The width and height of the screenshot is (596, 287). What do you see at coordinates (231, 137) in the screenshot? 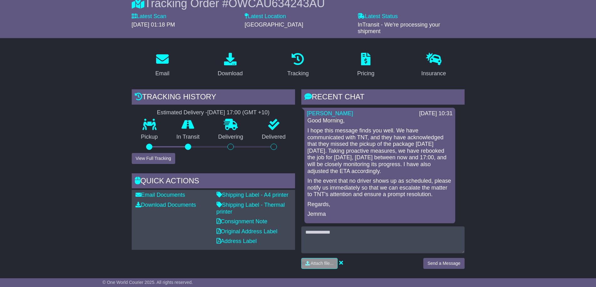
I see `p: Delivering` at bounding box center [231, 137].